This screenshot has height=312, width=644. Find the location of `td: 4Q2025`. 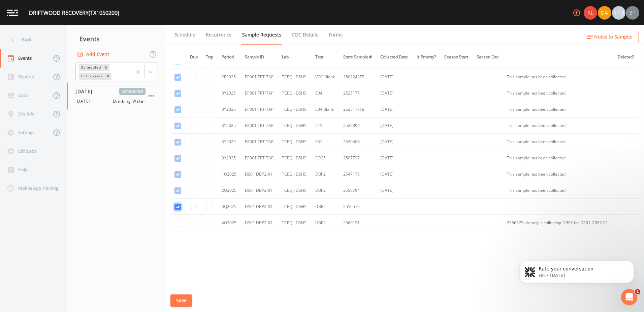

td: 4Q2025 is located at coordinates (229, 223).